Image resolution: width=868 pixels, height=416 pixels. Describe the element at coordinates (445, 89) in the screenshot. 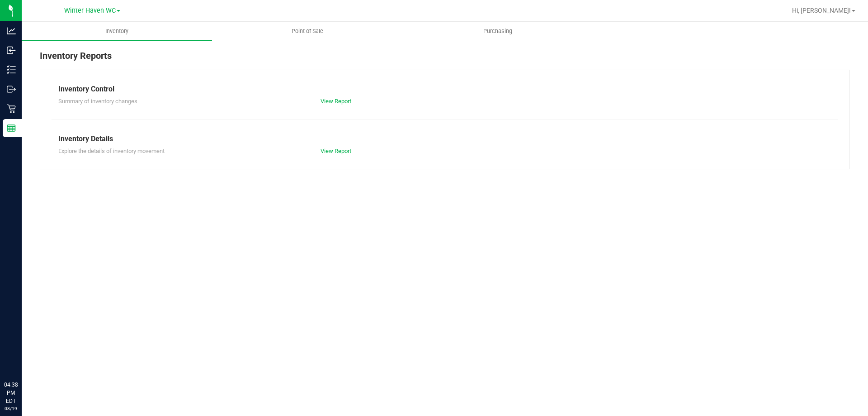

I see `div: Inventory Control` at that location.